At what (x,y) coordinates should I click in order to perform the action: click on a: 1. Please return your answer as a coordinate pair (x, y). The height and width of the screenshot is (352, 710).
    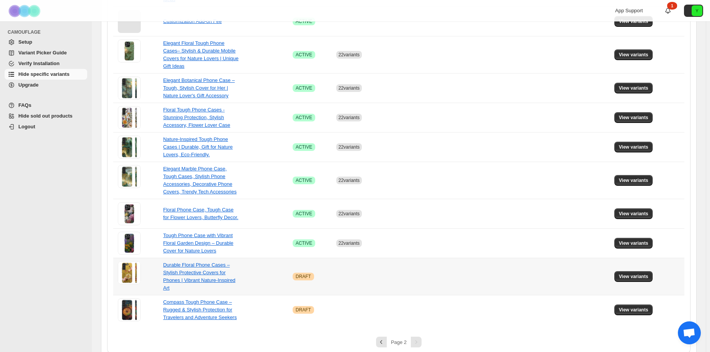
    Looking at the image, I should click on (668, 11).